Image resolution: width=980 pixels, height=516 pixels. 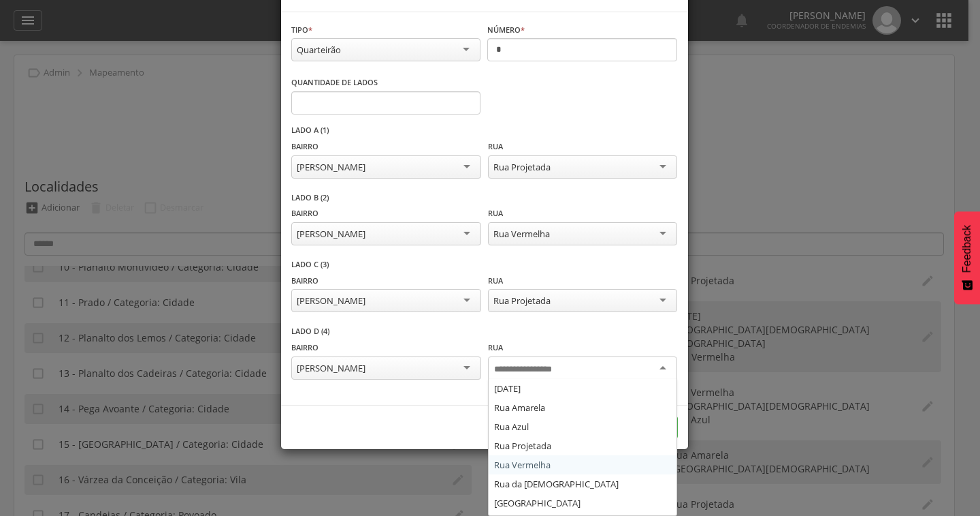 I want to click on label: Lado C (3), so click(x=310, y=264).